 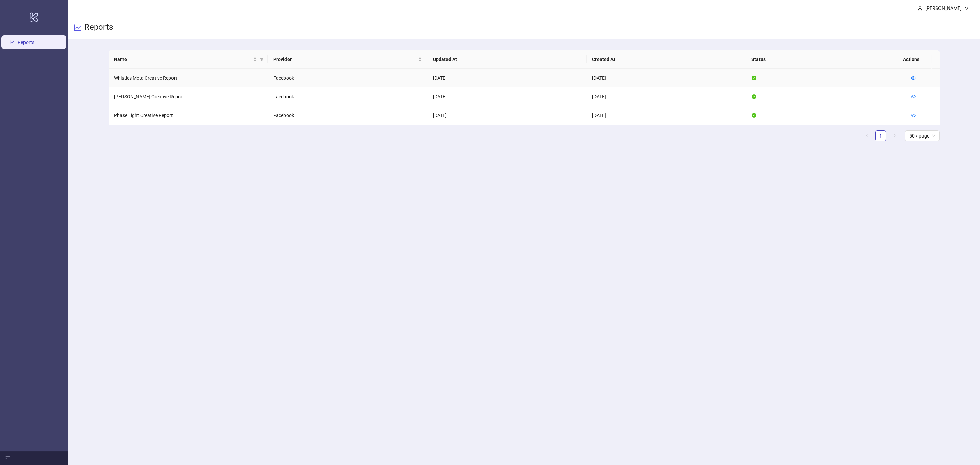 What do you see at coordinates (867, 136) in the screenshot?
I see `li: Previous Page` at bounding box center [867, 136].